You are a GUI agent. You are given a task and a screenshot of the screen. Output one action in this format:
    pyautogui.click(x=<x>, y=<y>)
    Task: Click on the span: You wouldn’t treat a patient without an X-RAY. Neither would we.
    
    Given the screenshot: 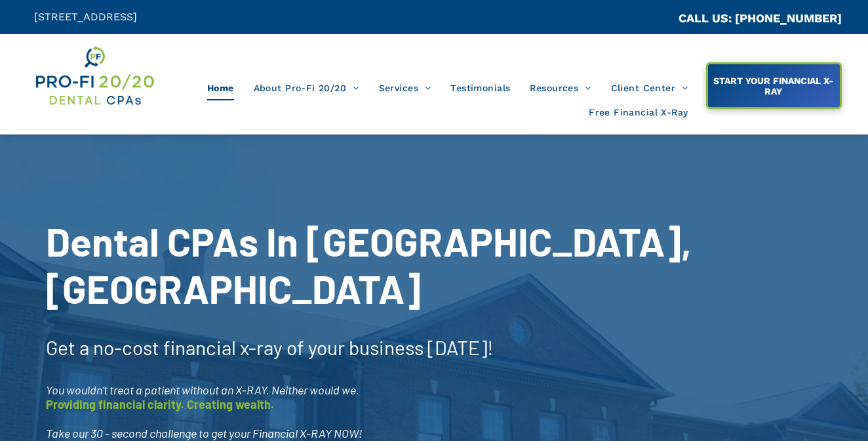 What is the action you would take?
    pyautogui.click(x=203, y=390)
    